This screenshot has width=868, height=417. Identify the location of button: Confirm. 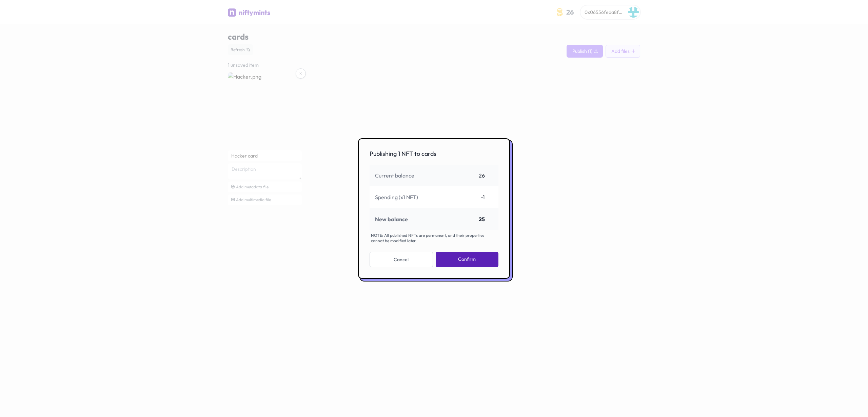
(467, 260).